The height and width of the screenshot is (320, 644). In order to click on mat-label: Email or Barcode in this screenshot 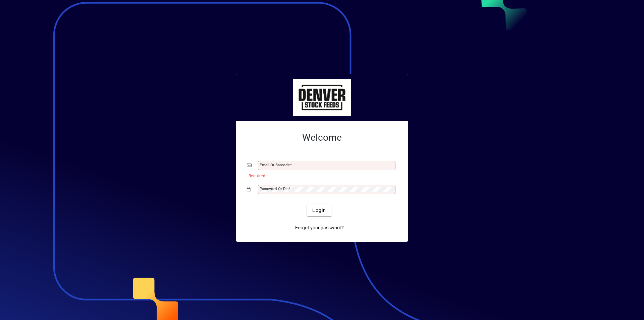, I will do `click(275, 165)`.